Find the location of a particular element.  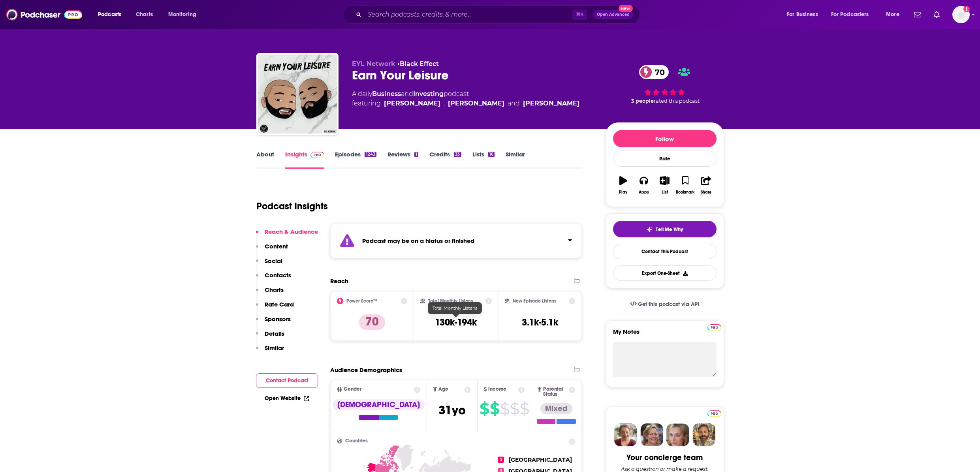

span: New is located at coordinates (626, 8).